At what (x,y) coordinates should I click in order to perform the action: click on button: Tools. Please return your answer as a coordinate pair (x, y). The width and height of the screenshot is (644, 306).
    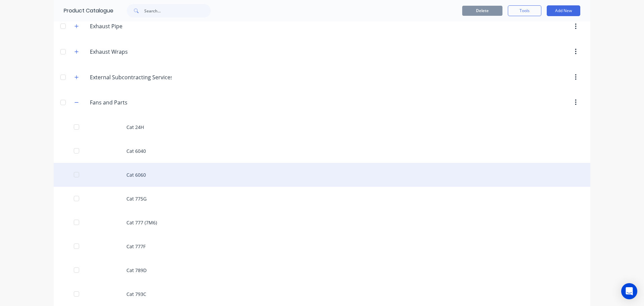
    Looking at the image, I should click on (524, 11).